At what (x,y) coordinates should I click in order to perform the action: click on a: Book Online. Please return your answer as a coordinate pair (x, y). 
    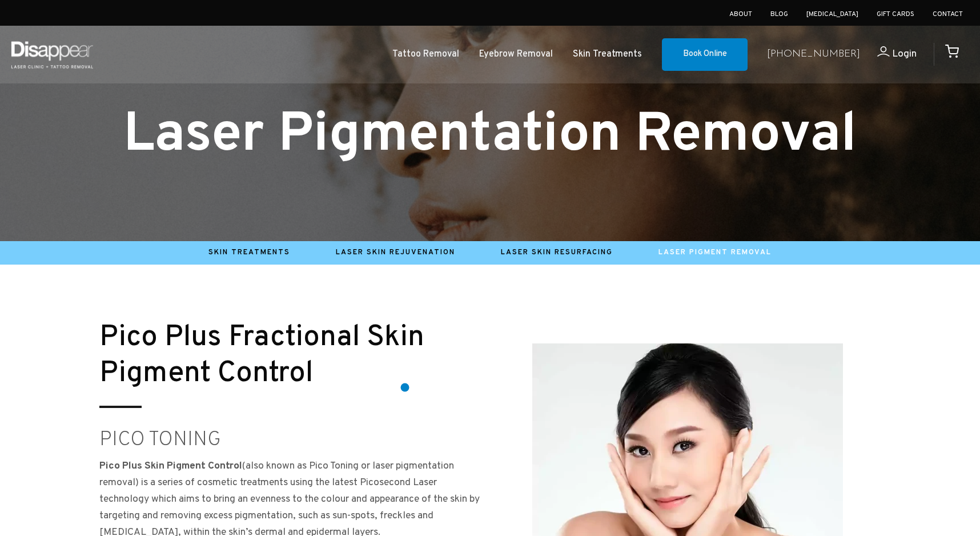
    Looking at the image, I should click on (705, 55).